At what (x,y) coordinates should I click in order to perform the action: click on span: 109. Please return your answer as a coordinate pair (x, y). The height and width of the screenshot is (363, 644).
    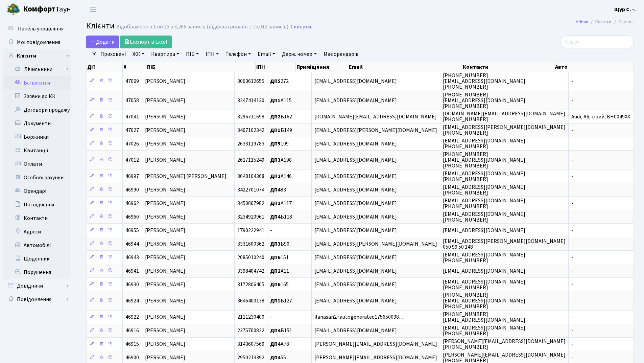
    Looking at the image, I should click on (279, 144).